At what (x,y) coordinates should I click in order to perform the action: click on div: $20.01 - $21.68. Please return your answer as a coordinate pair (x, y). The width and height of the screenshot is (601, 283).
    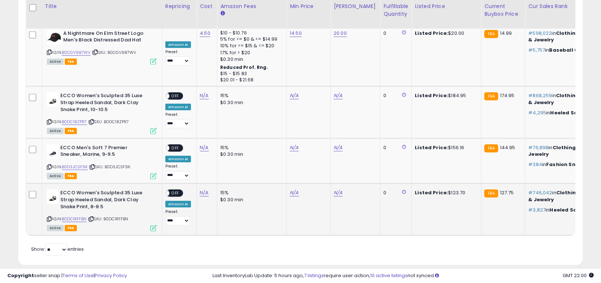
    Looking at the image, I should click on (251, 80).